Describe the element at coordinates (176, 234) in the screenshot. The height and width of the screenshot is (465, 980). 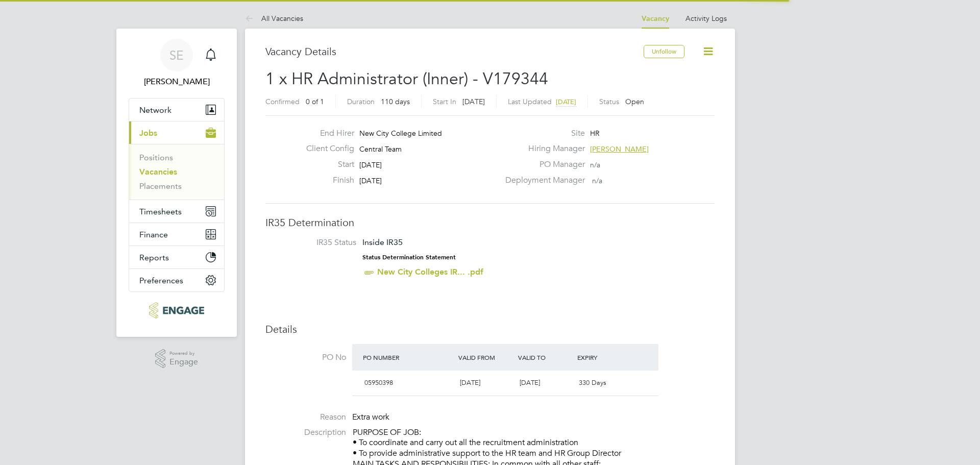
I see `button: Finance` at that location.